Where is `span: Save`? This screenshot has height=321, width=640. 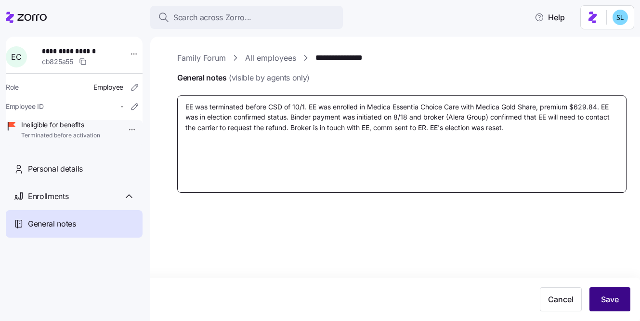 span: Save is located at coordinates (610, 299).